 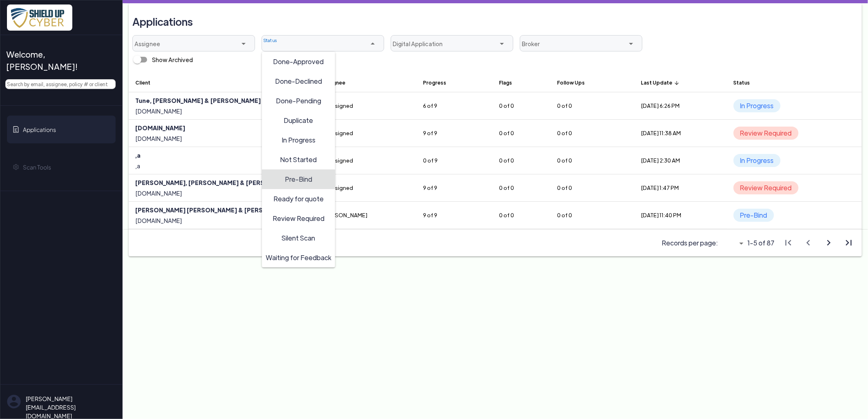 What do you see at coordinates (40, 17) in the screenshot?
I see `img: x7pemu0IxLxkcbZJZdzx2HwkaHwO9aaLS0XkQIJL.png` at bounding box center [40, 17].